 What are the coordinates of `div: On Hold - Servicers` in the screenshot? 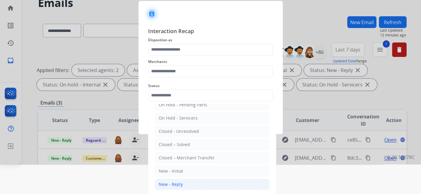 It's located at (178, 118).